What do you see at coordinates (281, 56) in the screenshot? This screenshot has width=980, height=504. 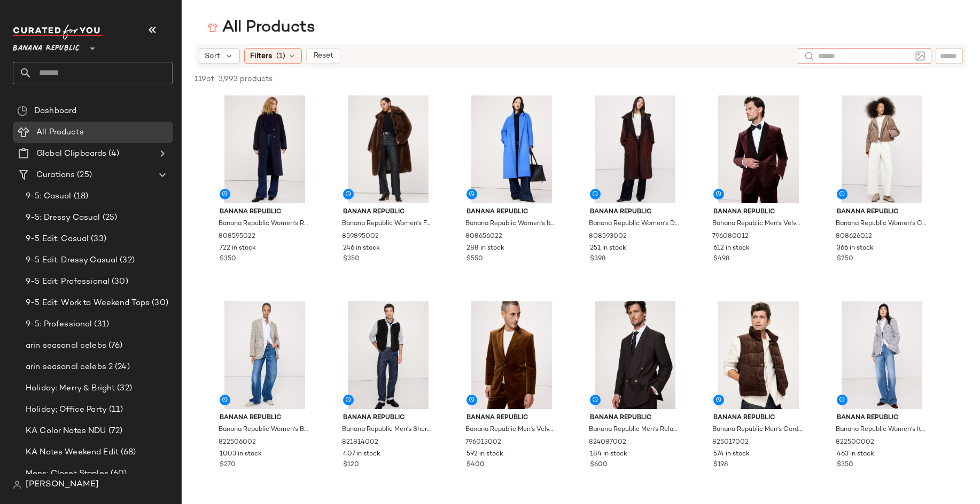 I see `span: (1)` at bounding box center [281, 56].